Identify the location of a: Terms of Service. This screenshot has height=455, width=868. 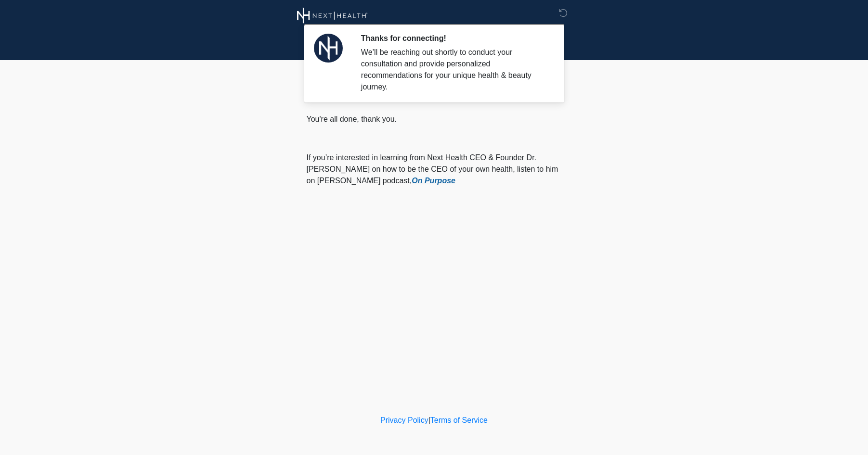
(459, 420).